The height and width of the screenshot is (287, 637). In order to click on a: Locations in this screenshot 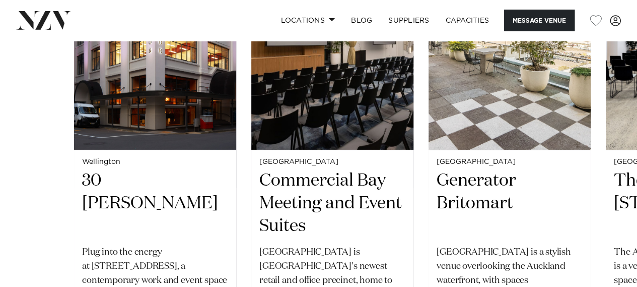, I will do `click(308, 20)`.